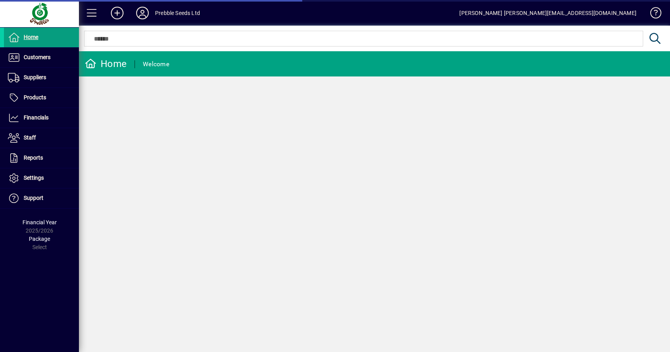 The image size is (670, 352). I want to click on span: Staff, so click(30, 138).